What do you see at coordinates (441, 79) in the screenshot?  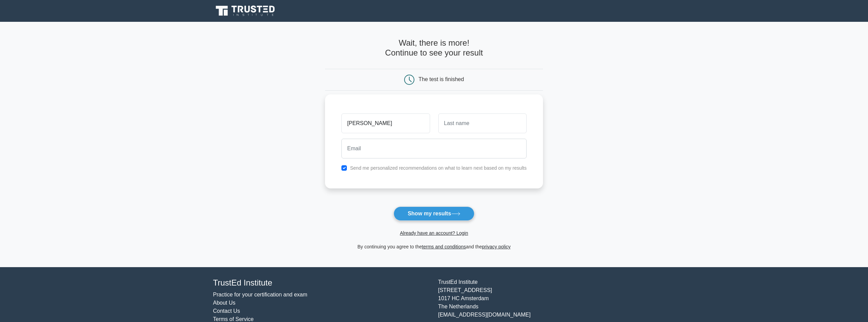 I see `div: The test is finished` at bounding box center [441, 79].